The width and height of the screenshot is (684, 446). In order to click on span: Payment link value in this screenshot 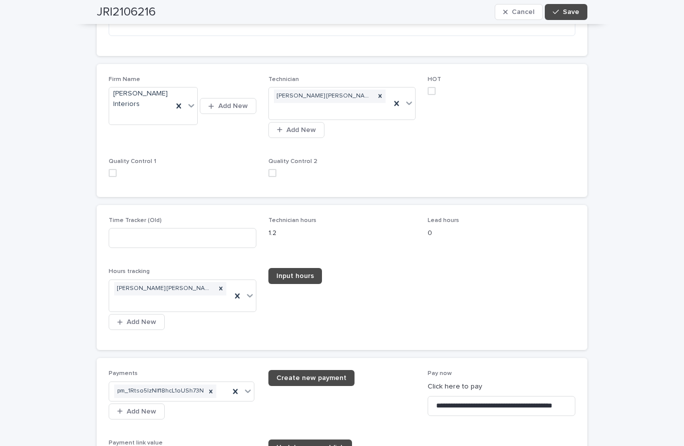, I will do `click(136, 443)`.